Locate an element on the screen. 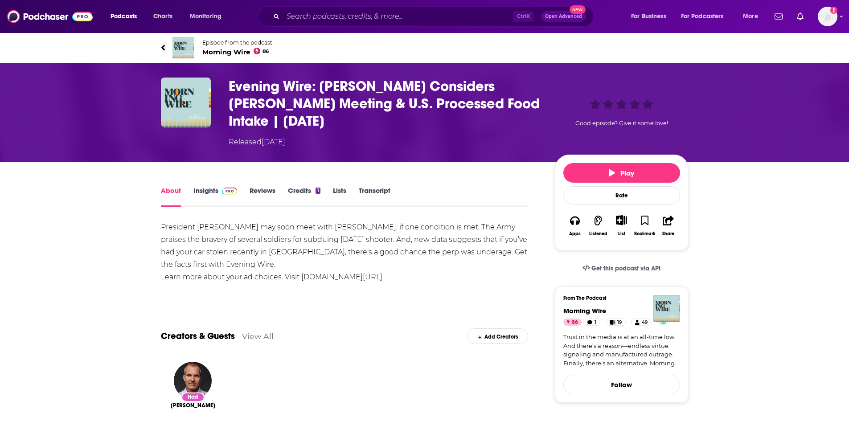 This screenshot has height=421, width=849. div: Share is located at coordinates (668, 234).